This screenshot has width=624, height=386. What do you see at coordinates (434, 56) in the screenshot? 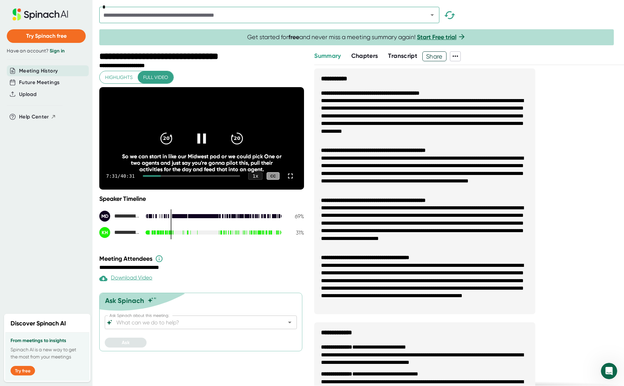
I see `button: Share` at bounding box center [434, 56].